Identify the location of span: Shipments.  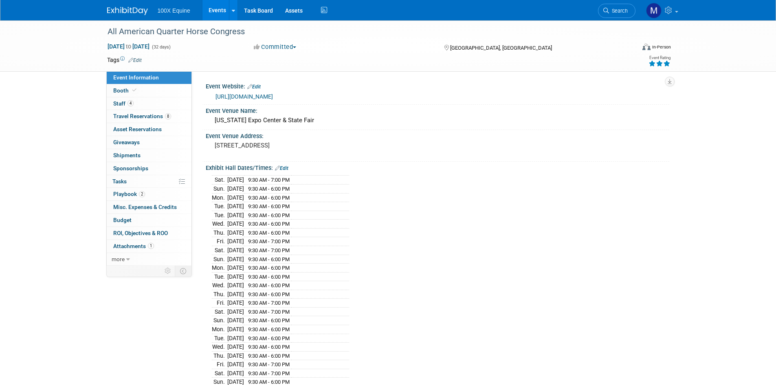
(127, 155).